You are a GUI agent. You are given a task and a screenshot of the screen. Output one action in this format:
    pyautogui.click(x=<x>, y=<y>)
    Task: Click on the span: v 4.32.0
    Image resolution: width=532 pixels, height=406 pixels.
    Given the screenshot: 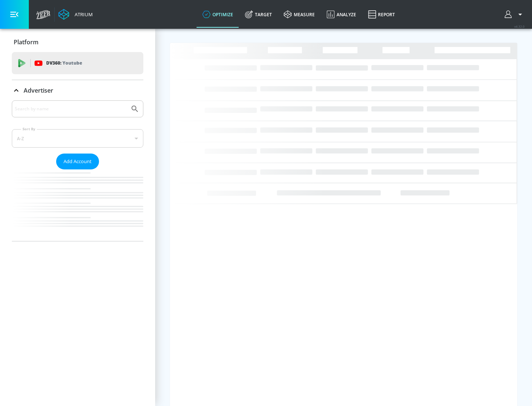 What is the action you would take?
    pyautogui.click(x=519, y=26)
    